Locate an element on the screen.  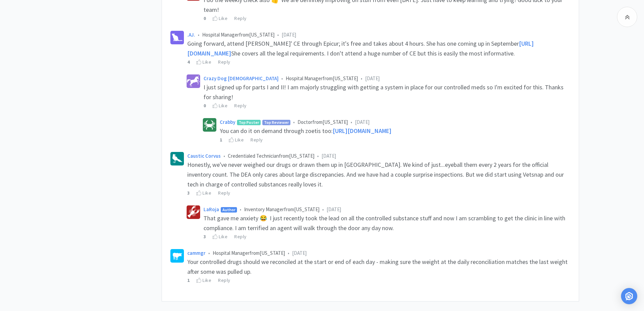
span: She covers all the legal requirements. I don't attend a huge number of CE but this is easily the ... is located at coordinates (373, 53).